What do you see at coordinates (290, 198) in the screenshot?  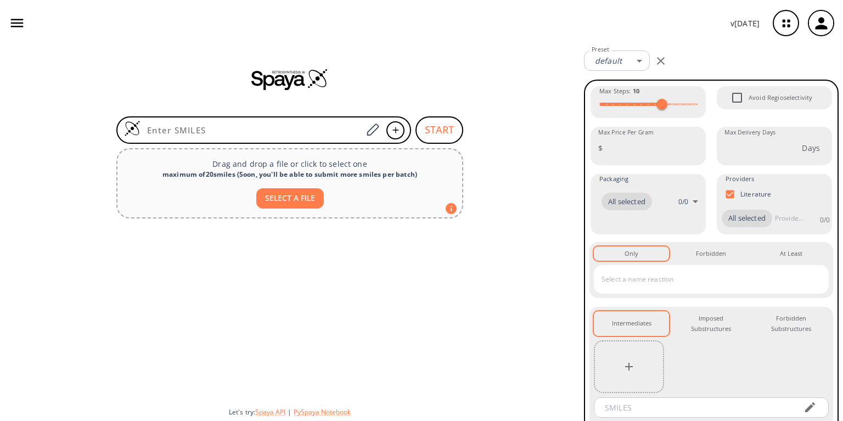 I see `button: SELECT A FILE` at bounding box center [290, 198].